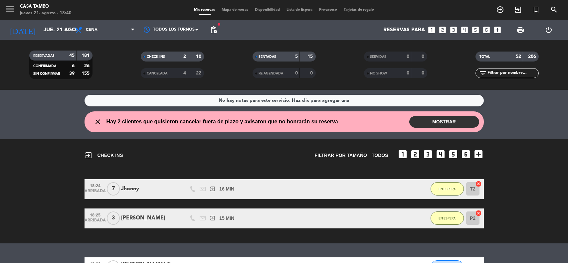 This screenshot has height=263, width=568. What do you see at coordinates (47, 74) in the screenshot?
I see `span: SIN CONFIRMAR` at bounding box center [47, 74].